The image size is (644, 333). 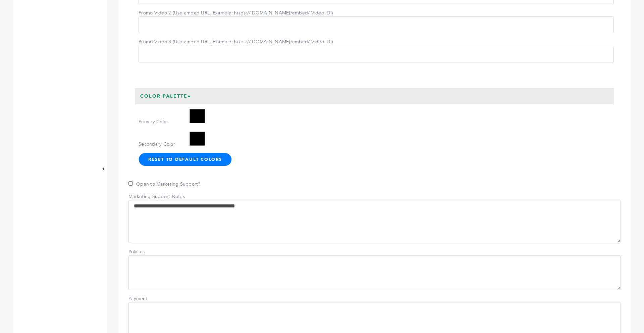 I want to click on label: Policies, so click(x=152, y=252).